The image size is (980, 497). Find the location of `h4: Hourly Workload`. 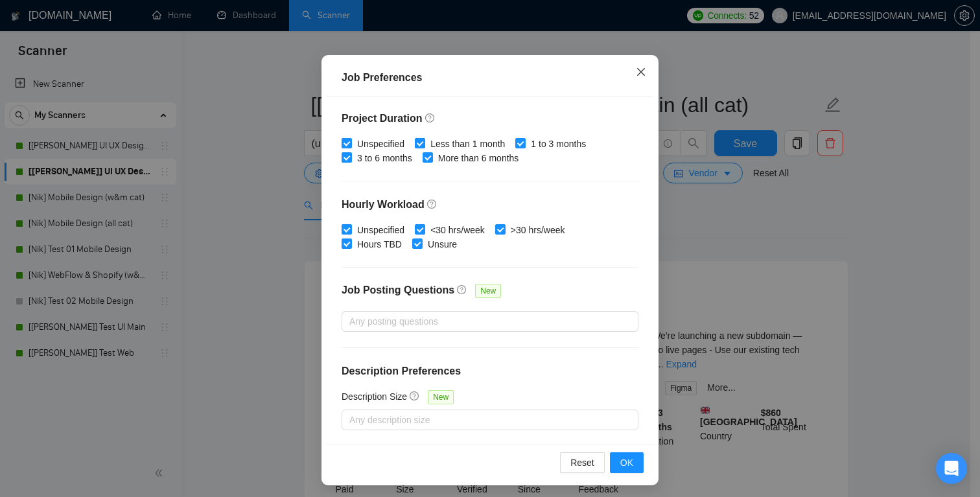

h4: Hourly Workload is located at coordinates (490, 205).